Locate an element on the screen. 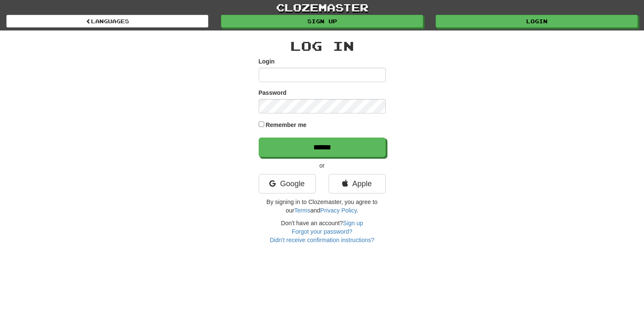 The image size is (644, 309). label: Login is located at coordinates (267, 61).